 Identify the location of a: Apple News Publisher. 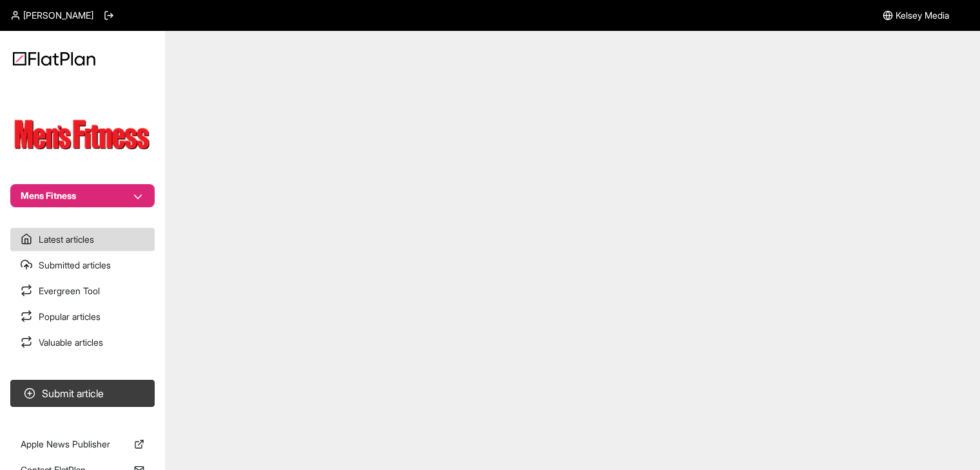
(82, 444).